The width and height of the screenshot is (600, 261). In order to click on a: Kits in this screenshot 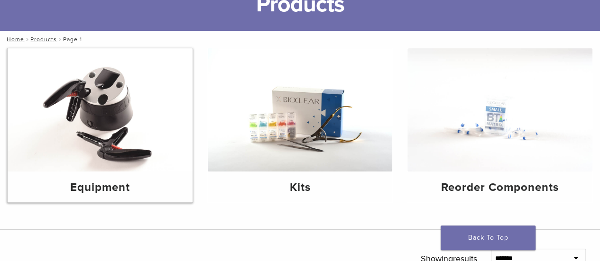, I will do `click(300, 125)`.